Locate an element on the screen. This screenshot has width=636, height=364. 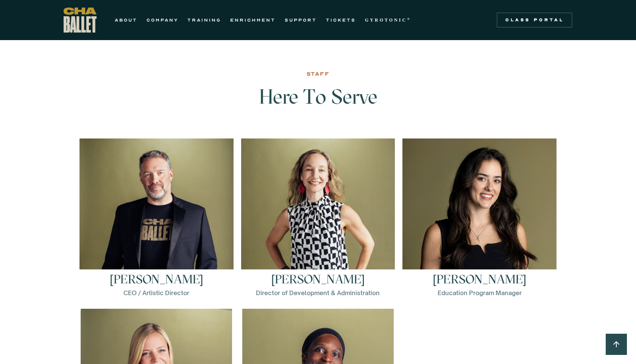
a: Class Portal is located at coordinates (534, 20).